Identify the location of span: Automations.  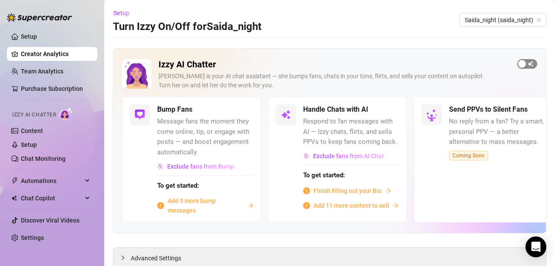
(52, 181).